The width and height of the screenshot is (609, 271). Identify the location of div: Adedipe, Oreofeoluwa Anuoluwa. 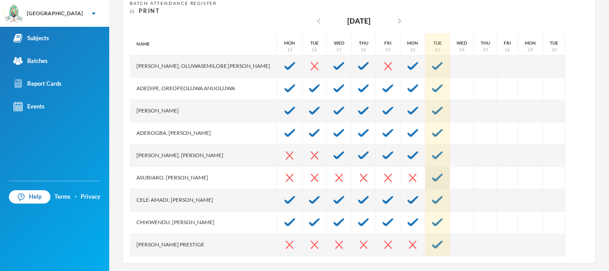
(203, 89).